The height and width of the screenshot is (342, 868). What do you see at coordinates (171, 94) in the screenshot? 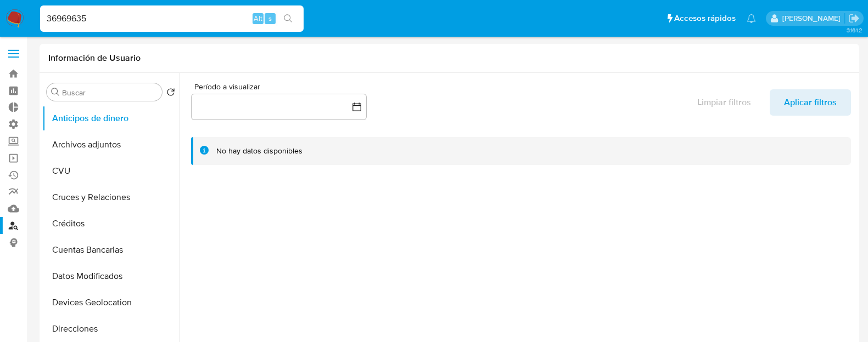
I see `button: Volver al orden por defecto` at bounding box center [171, 94].